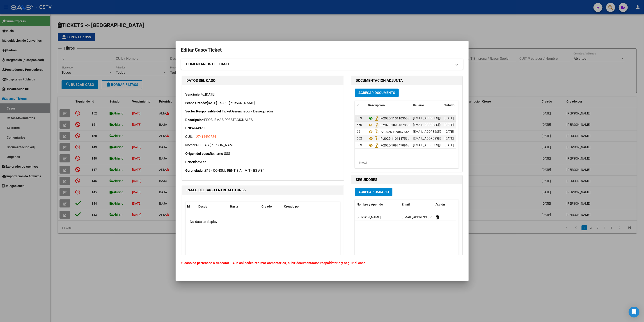  I want to click on strong: DATOS DEL CASO, so click(201, 80).